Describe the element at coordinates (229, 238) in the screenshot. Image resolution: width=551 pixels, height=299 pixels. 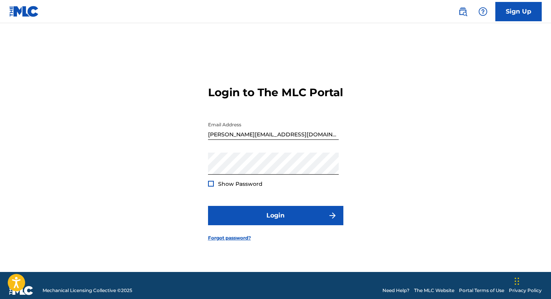
I see `a: Forgot password?` at that location.